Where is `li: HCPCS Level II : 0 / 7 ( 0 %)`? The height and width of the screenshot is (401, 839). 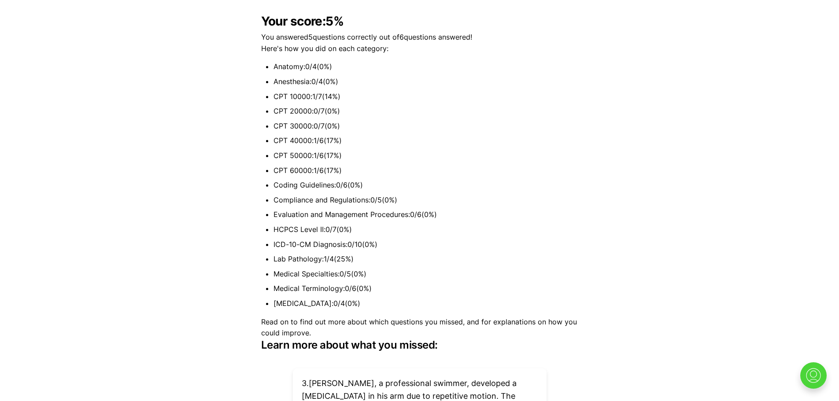
li: HCPCS Level II : 0 / 7 ( 0 %) is located at coordinates (426, 230).